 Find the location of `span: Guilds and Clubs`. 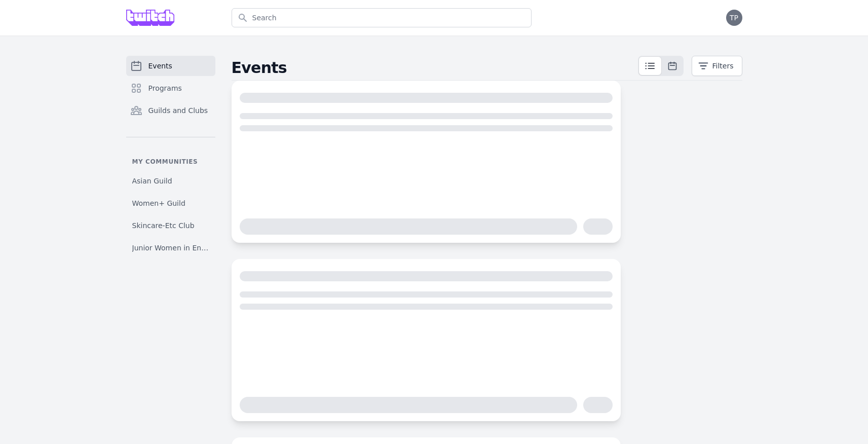

span: Guilds and Clubs is located at coordinates (179, 111).